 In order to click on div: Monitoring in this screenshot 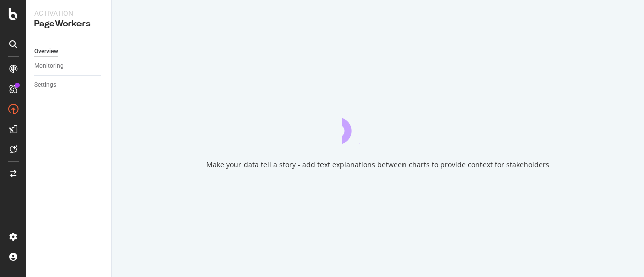, I will do `click(49, 66)`.